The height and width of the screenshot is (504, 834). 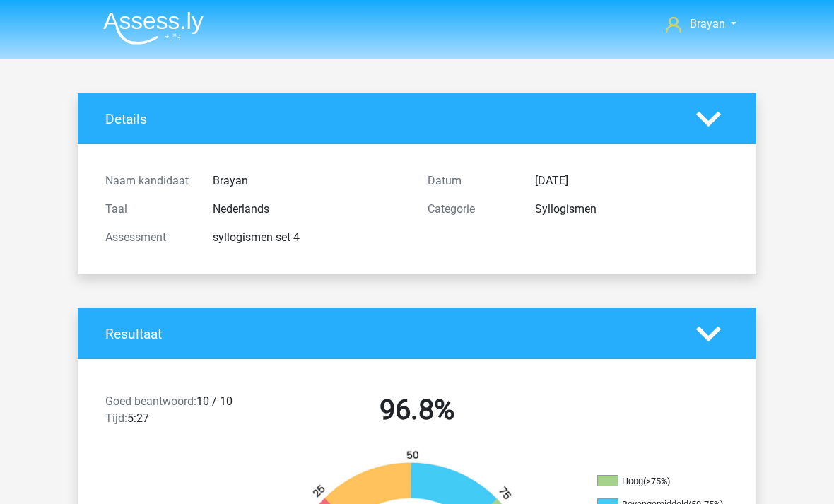 I want to click on div: Categorie, so click(x=471, y=209).